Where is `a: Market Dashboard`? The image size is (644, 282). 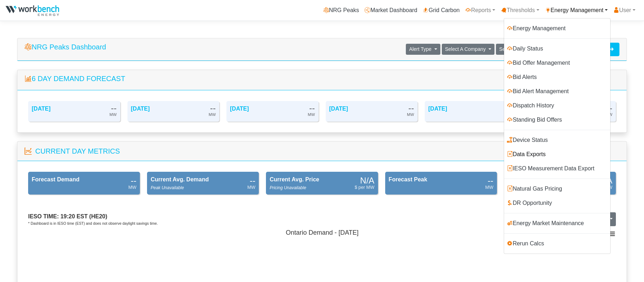 a: Market Dashboard is located at coordinates (390, 10).